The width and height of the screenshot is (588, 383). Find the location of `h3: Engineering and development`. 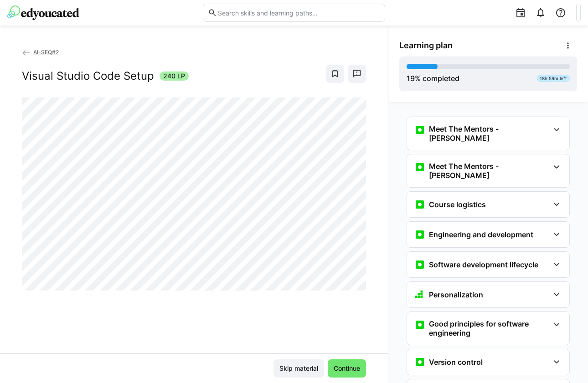

h3: Engineering and development is located at coordinates (481, 234).